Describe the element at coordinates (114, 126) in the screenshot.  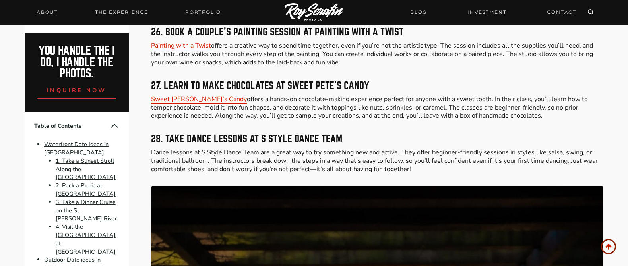
I see `button: Collapse Table of Contents` at that location.